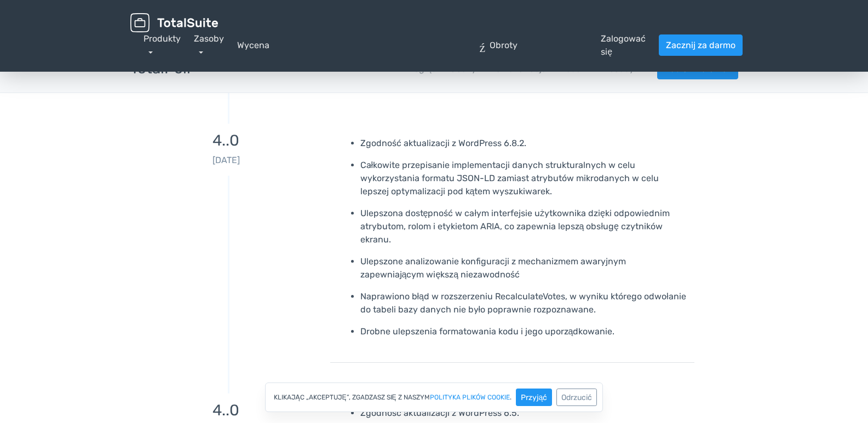 The width and height of the screenshot is (868, 423). I want to click on img: TotalSuite dla WordPressa, so click(174, 22).